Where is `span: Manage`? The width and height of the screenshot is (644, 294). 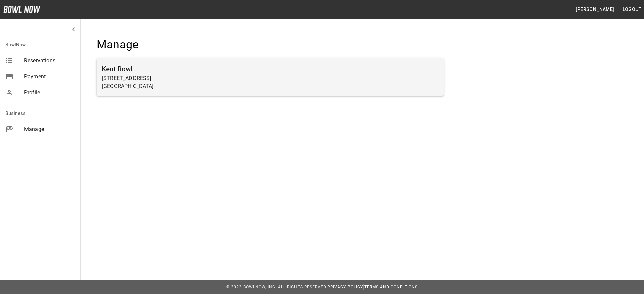
span: Manage is located at coordinates (50, 129).